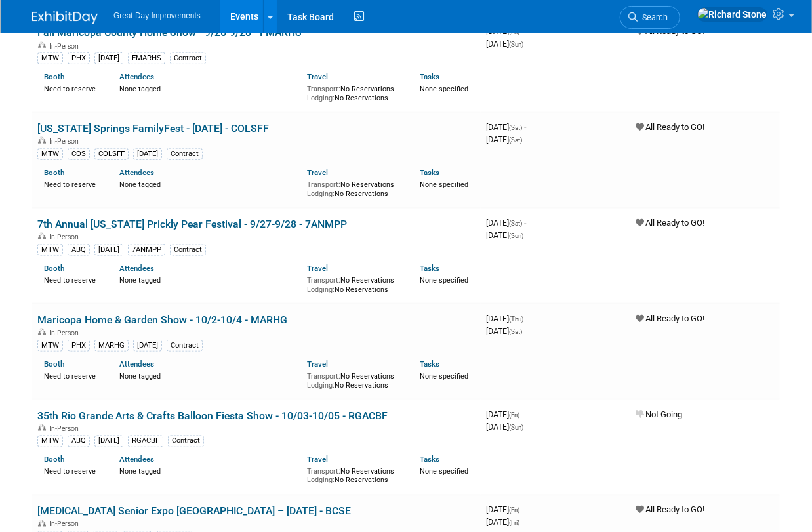  Describe the element at coordinates (162, 320) in the screenshot. I see `a: Maricopa Home & Garden Show - 10/2-10/4 - MARHG` at that location.